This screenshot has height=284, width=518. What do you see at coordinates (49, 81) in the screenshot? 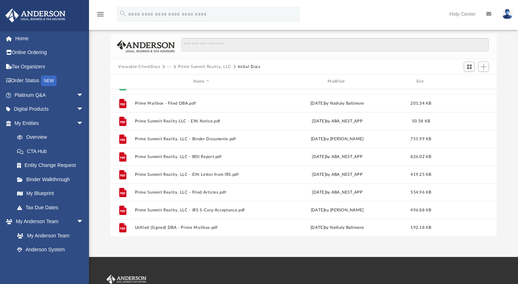
I see `div: NEW` at bounding box center [49, 81].